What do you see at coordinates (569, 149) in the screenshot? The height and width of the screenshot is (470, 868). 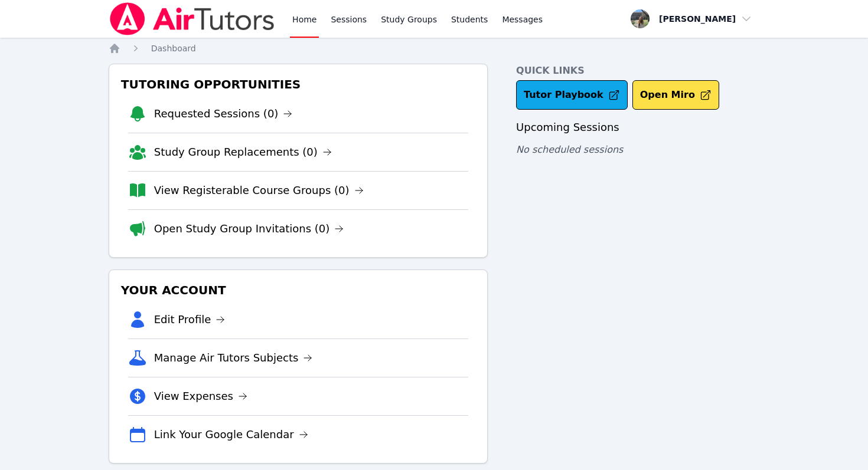 I see `span: No scheduled sessions` at bounding box center [569, 149].